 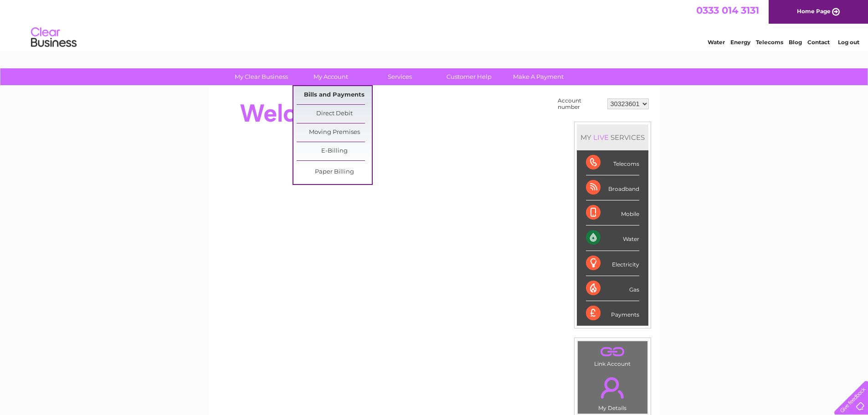 What do you see at coordinates (334, 151) in the screenshot?
I see `a: E-Billing` at bounding box center [334, 151].